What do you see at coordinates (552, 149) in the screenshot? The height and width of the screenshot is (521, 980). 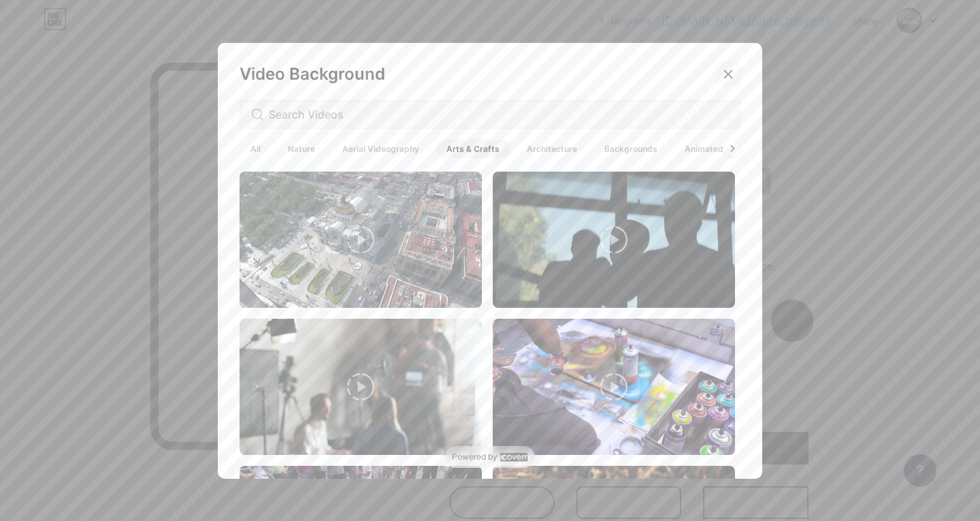 I see `span: Architecture` at bounding box center [552, 149].